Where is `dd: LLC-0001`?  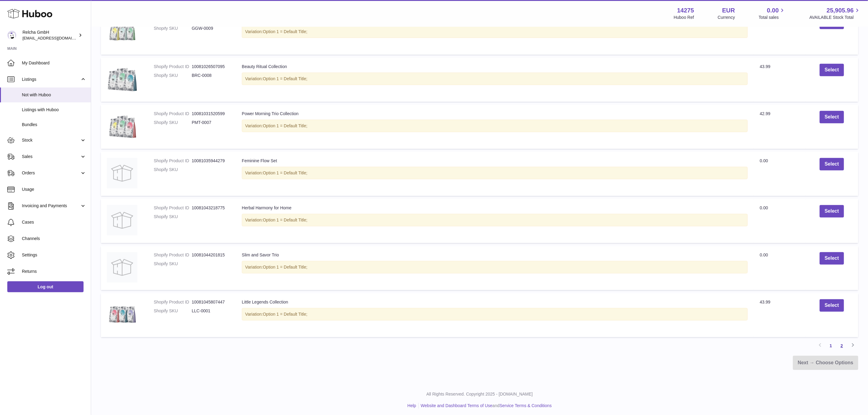 dd: LLC-0001 is located at coordinates (211, 310).